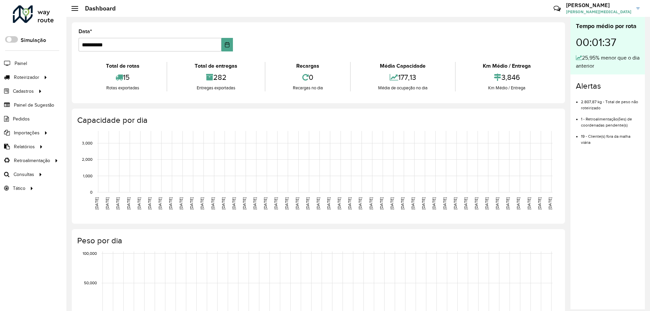 The image size is (650, 311). Describe the element at coordinates (608, 86) in the screenshot. I see `h4: Alertas` at that location.